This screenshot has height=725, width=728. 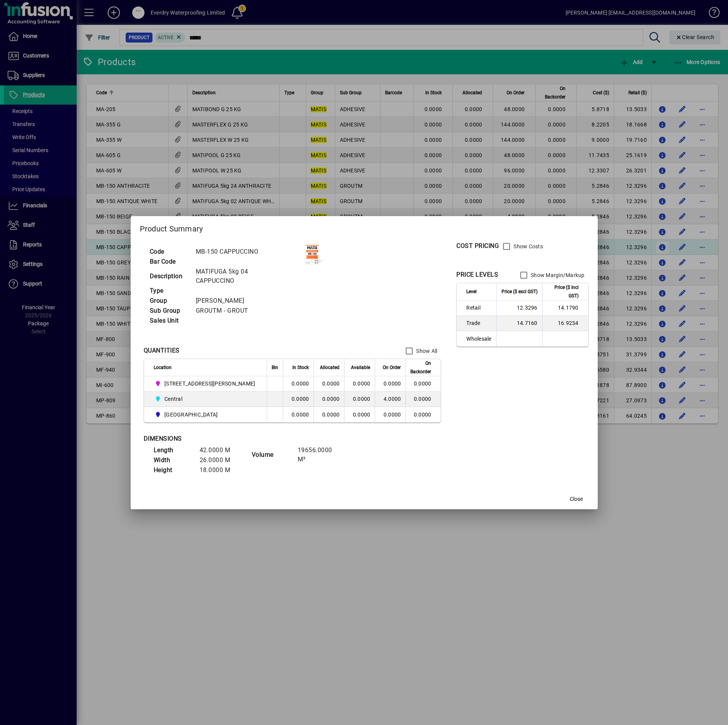 What do you see at coordinates (169, 291) in the screenshot?
I see `td: Type` at bounding box center [169, 291].